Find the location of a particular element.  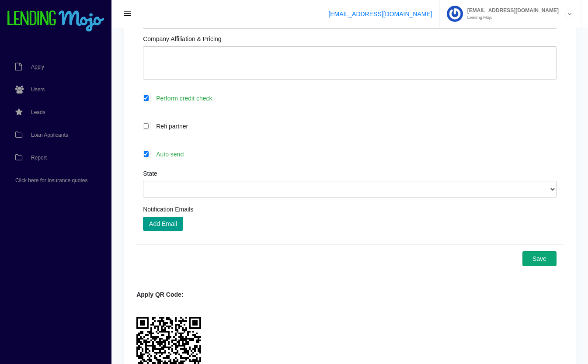

img: Profile image is located at coordinates (455, 13).